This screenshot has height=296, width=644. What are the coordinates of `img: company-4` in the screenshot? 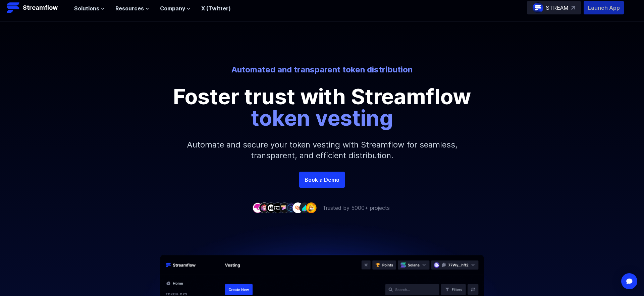 It's located at (278, 207).